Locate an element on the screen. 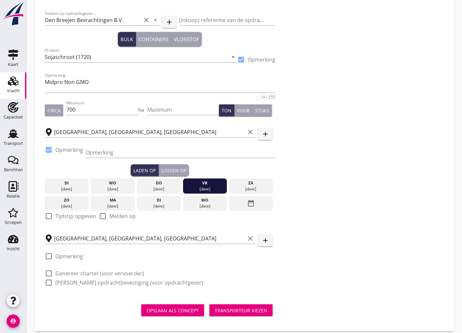  button: Vloeistof is located at coordinates (186, 39).